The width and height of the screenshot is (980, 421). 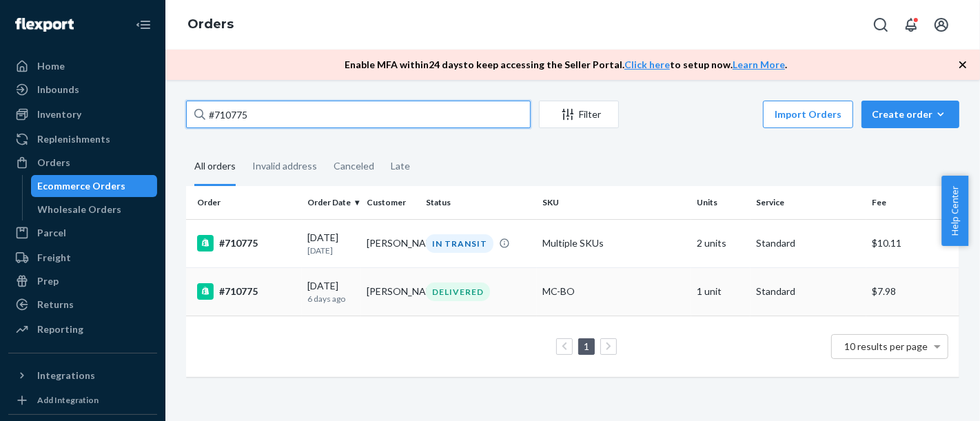 What do you see at coordinates (942, 25) in the screenshot?
I see `button: Open account menu` at bounding box center [942, 25].